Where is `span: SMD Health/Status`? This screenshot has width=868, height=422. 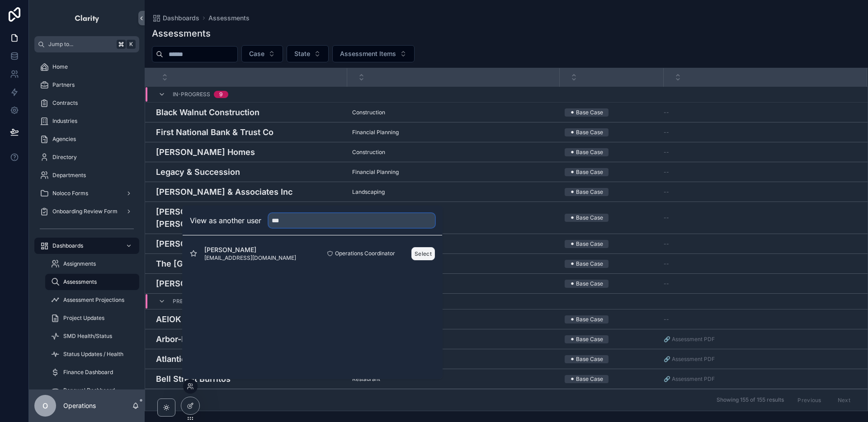
span: SMD Health/Status is located at coordinates (87, 337).